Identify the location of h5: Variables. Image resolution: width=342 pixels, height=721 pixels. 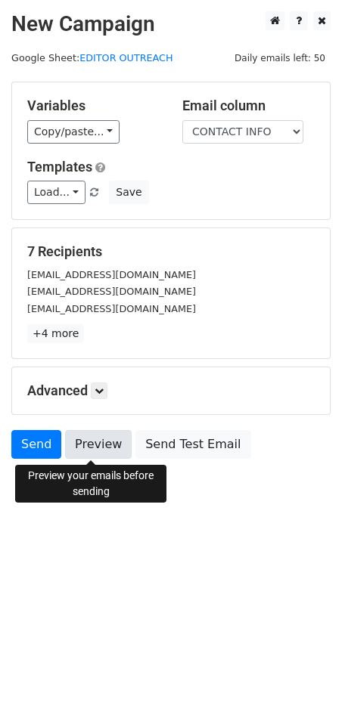
(93, 106).